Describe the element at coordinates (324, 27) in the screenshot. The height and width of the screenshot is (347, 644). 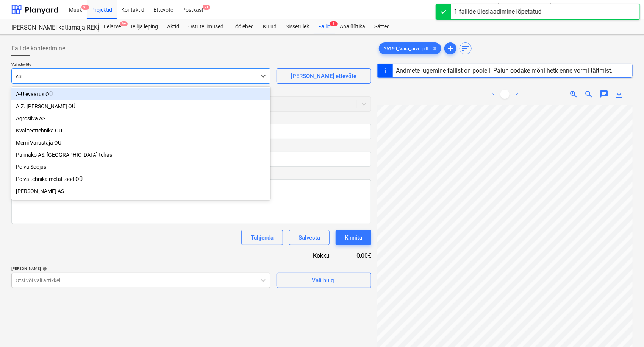
I see `div: Failid` at that location.